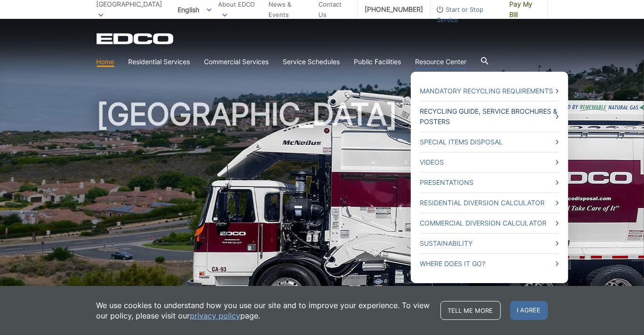 The image size is (644, 335). I want to click on a: Tell me more, so click(471, 310).